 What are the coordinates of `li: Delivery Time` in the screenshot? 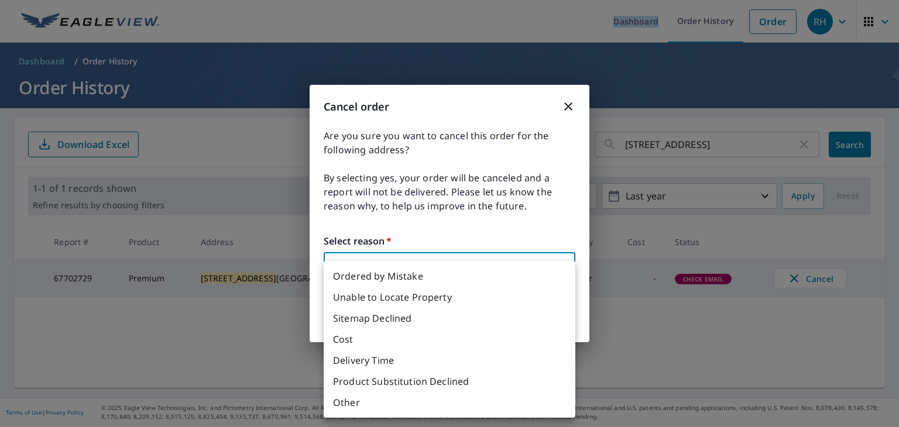 It's located at (450, 361).